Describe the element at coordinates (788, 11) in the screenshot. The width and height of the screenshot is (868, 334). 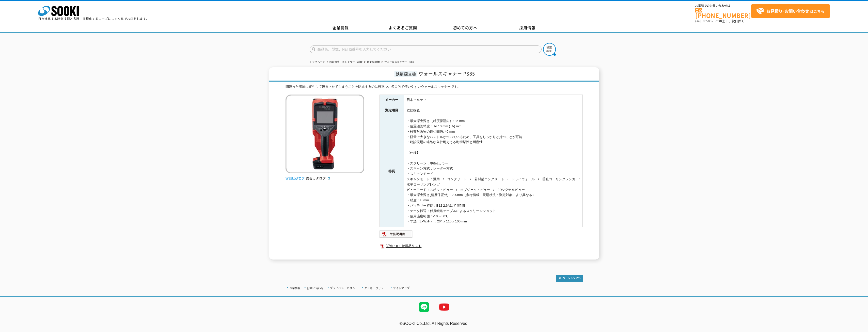
I see `strong: お見積り･お問い合わせ` at that location.